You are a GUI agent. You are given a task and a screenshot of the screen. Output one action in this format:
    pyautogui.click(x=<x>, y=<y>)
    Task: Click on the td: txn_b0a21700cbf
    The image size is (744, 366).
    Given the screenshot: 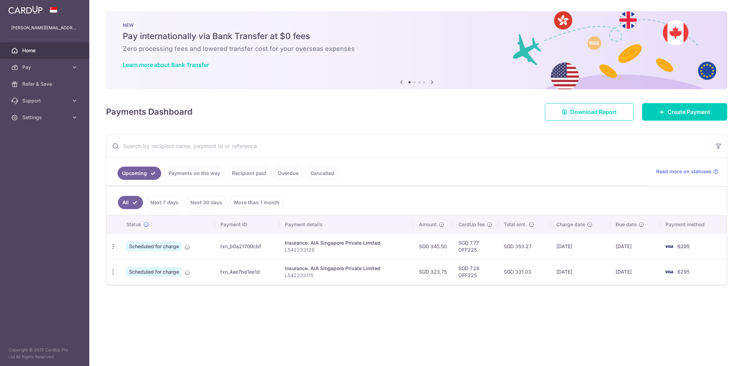 What is the action you would take?
    pyautogui.click(x=247, y=246)
    